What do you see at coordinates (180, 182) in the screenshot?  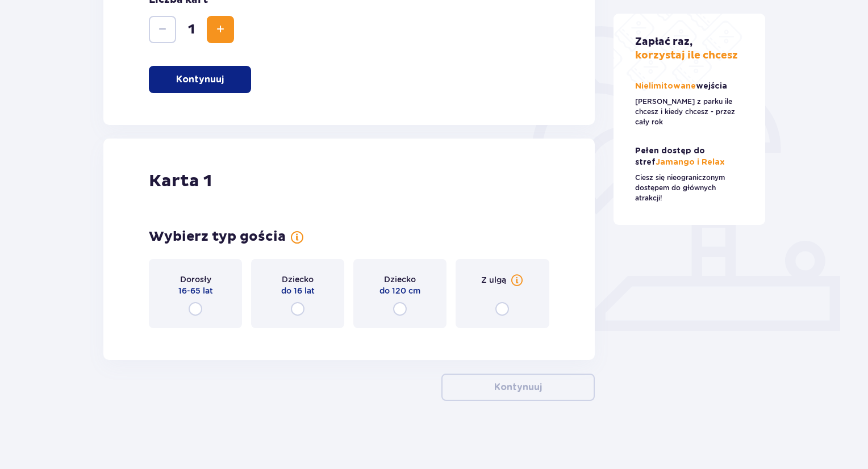 I see `p: Karta 1` at bounding box center [180, 182].